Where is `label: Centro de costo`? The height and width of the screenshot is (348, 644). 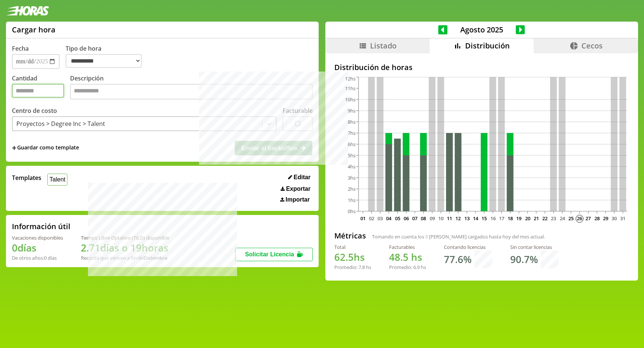 label: Centro de costo is located at coordinates (34, 111).